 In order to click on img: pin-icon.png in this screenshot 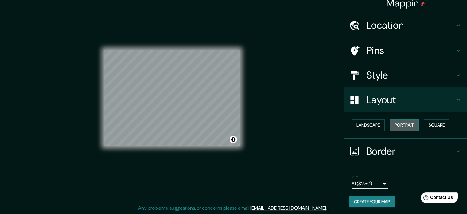, I will do `click(423, 4)`.